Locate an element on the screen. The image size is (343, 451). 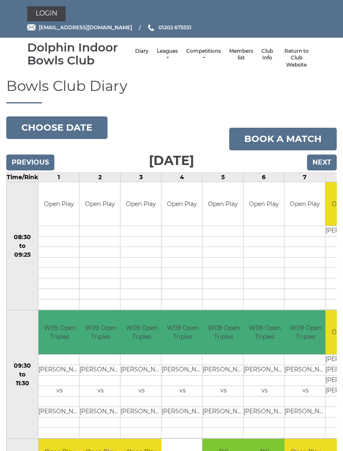
td: 3 is located at coordinates (141, 177).